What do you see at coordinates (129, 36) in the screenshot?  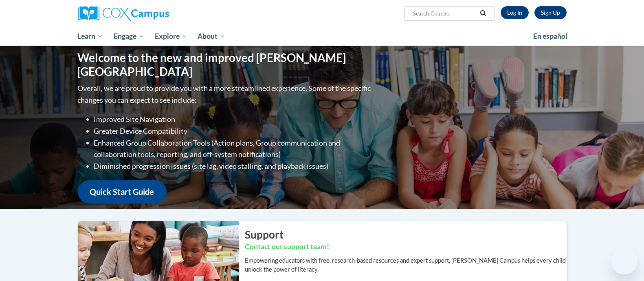 I see `a: Engage` at bounding box center [129, 36].